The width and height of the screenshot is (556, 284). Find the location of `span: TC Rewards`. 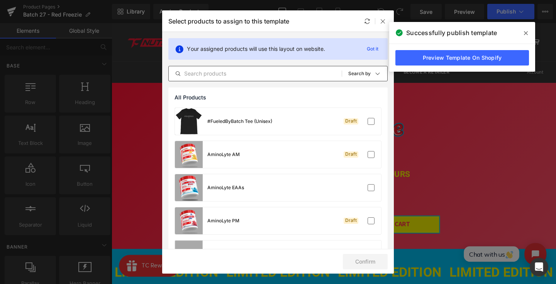

span: TC Rewards is located at coordinates (40, 12).